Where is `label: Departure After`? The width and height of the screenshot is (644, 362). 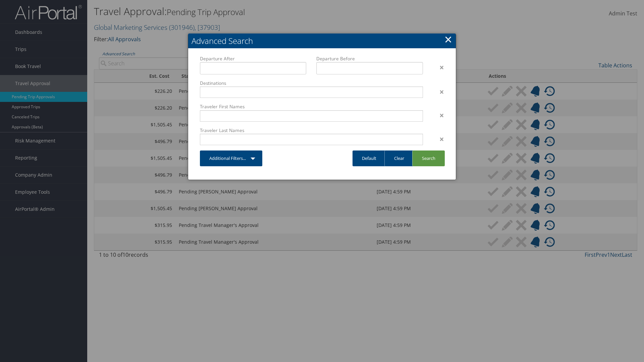
label: Departure After is located at coordinates (253, 59).